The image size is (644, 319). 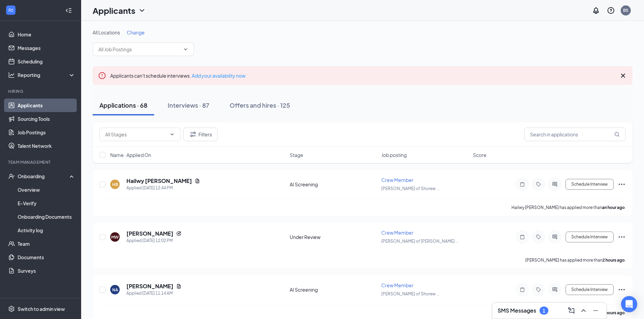 I want to click on svg: ChevronUp, so click(x=583, y=311).